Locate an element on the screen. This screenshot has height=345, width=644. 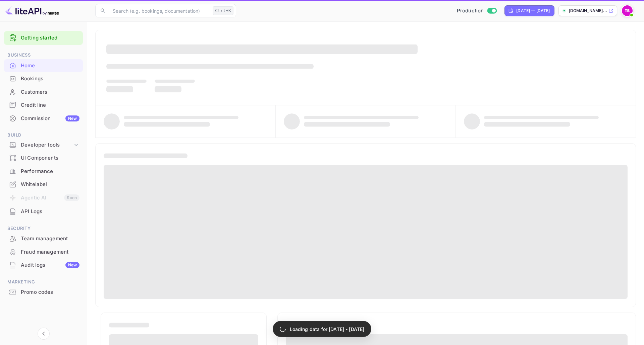
a: UI Components is located at coordinates (44, 158).